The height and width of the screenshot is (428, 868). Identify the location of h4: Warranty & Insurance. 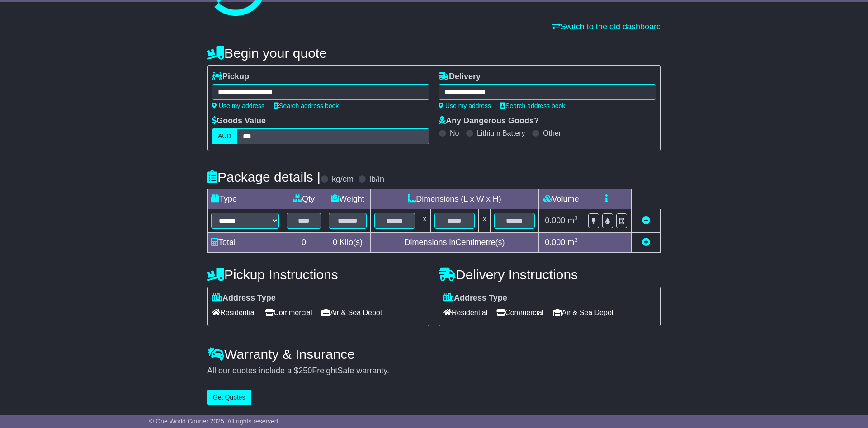
(434, 354).